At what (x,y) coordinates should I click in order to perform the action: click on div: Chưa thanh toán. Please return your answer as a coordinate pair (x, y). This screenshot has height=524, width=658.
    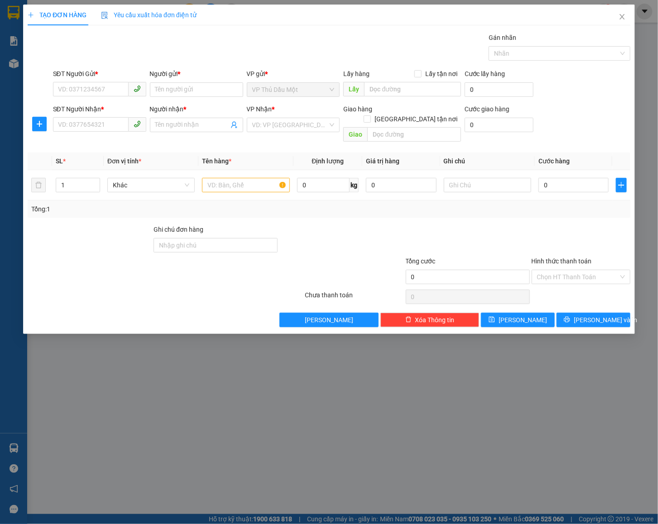
    Looking at the image, I should click on (354, 298).